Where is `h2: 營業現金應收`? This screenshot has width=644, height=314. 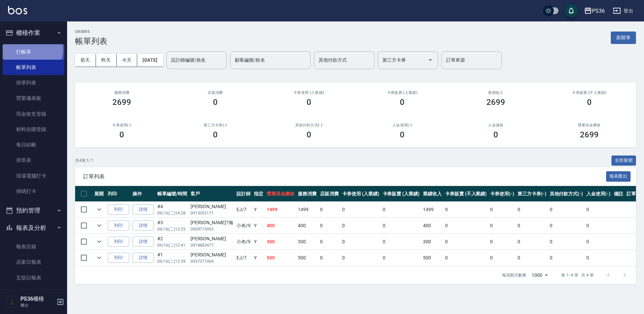
h2: 營業現金應收 is located at coordinates (589, 125).